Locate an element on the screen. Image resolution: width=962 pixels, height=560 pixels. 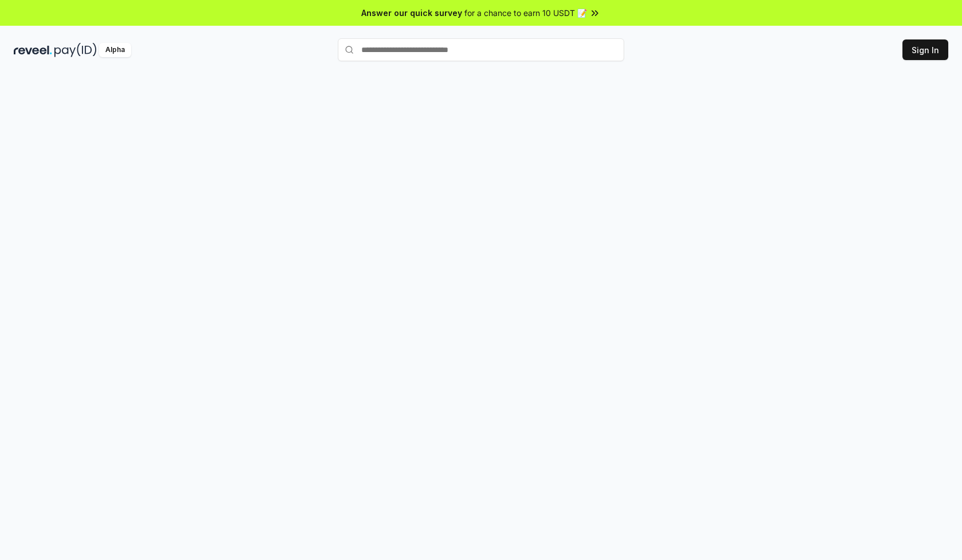
div: Alpha is located at coordinates (115, 50).